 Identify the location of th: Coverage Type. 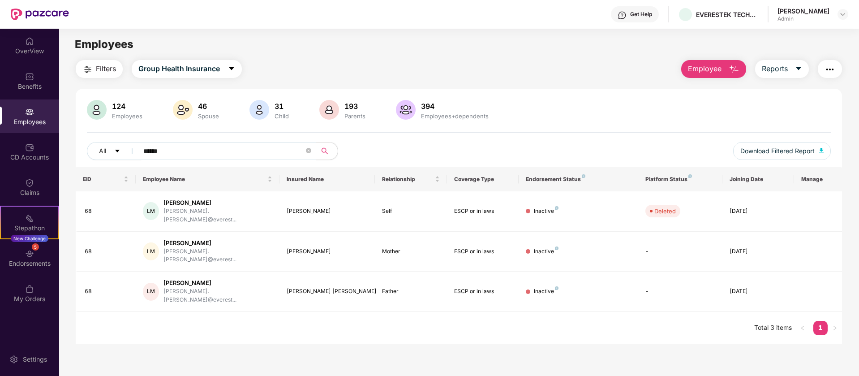
(483, 179).